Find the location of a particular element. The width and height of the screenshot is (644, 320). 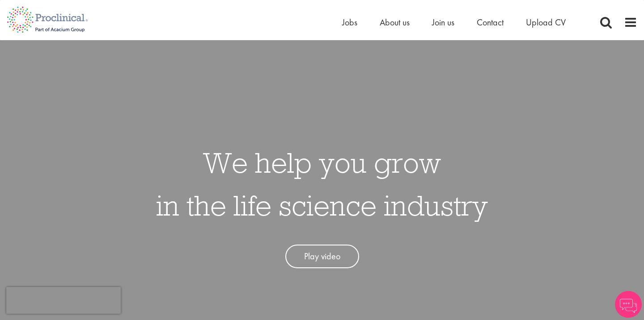

span: Jobs is located at coordinates (350, 22).